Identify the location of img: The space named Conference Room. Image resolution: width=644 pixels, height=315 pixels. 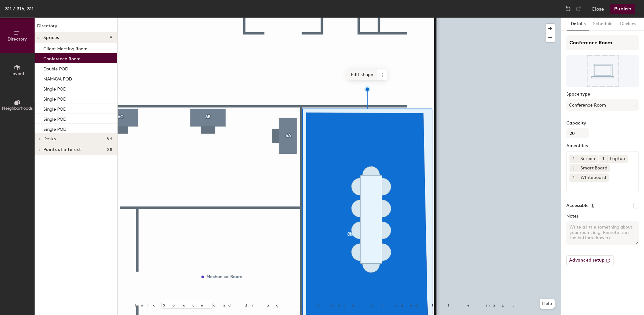
(602, 71).